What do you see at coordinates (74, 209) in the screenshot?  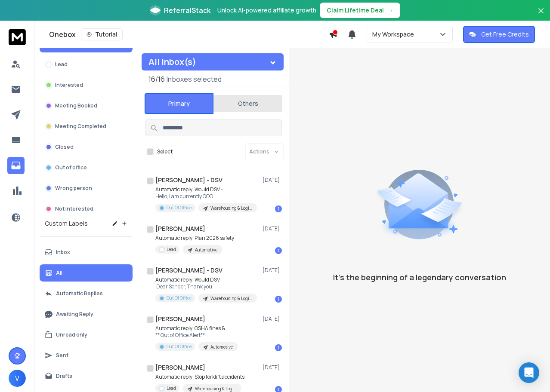 I see `p: Not Interested` at bounding box center [74, 209].